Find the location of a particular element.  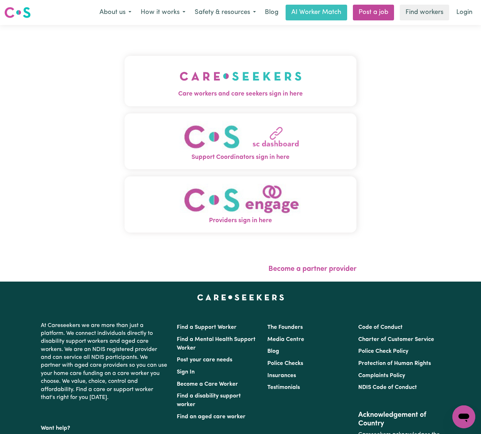

a: Become a Care Worker is located at coordinates (207, 385).